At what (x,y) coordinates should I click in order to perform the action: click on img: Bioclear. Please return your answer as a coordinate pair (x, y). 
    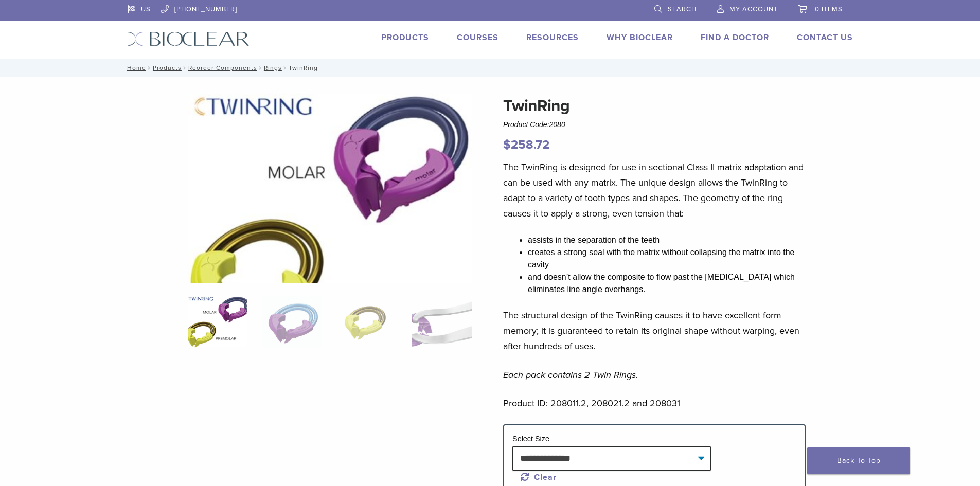
    Looking at the image, I should click on (188, 38).